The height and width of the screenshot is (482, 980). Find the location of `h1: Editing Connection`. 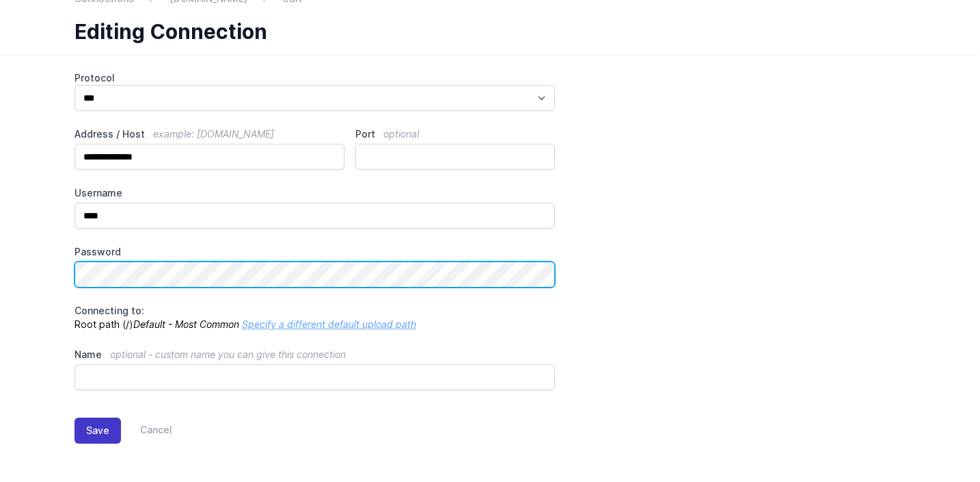

h1: Editing Connection is located at coordinates (485, 31).